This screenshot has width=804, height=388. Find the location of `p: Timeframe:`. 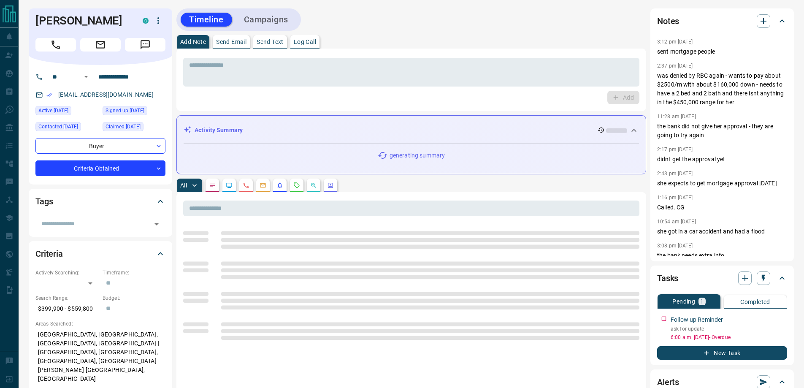

p: Timeframe: is located at coordinates (134, 272).